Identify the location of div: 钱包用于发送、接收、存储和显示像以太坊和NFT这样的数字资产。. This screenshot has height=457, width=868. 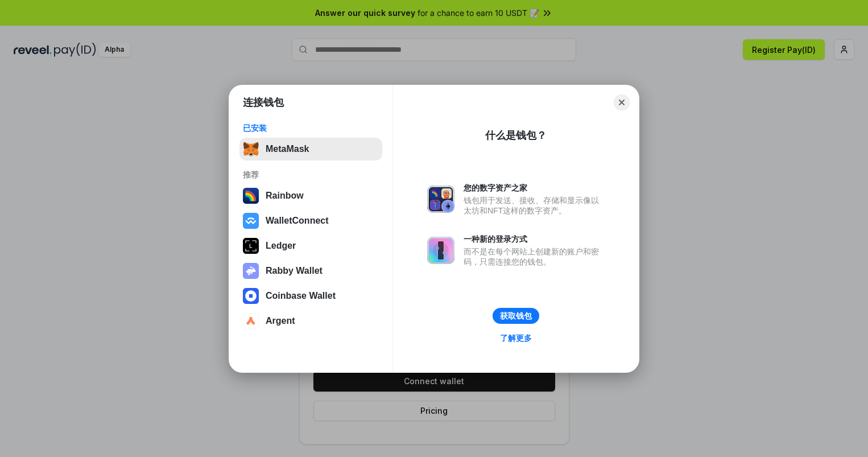
(534, 206).